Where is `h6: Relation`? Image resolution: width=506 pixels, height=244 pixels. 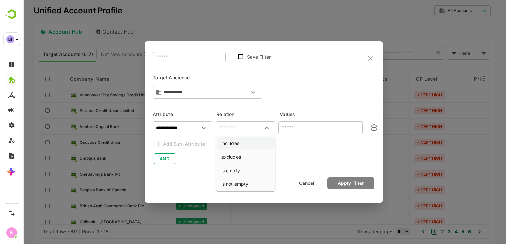
h6: Relation is located at coordinates (223, 115).